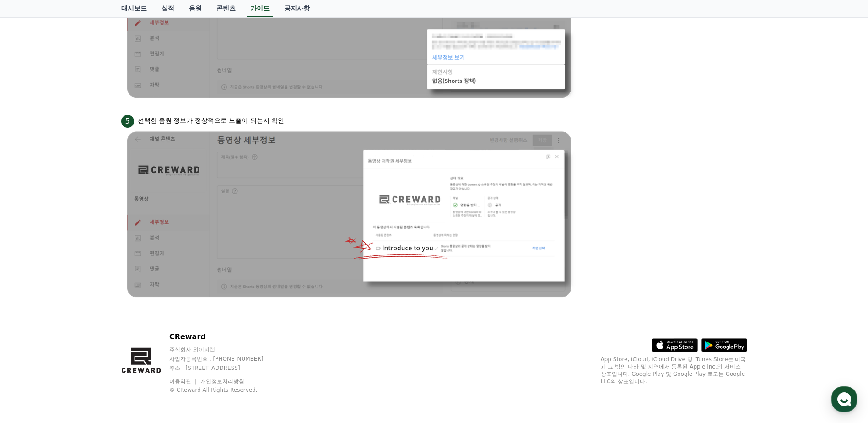 This screenshot has height=423, width=868. I want to click on span: 홈, so click(32, 308).